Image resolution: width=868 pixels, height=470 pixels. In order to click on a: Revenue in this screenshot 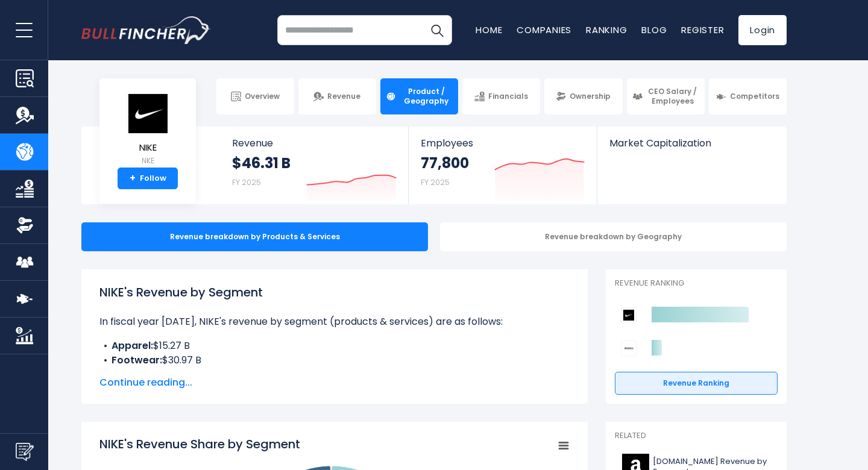, I will do `click(337, 97)`.